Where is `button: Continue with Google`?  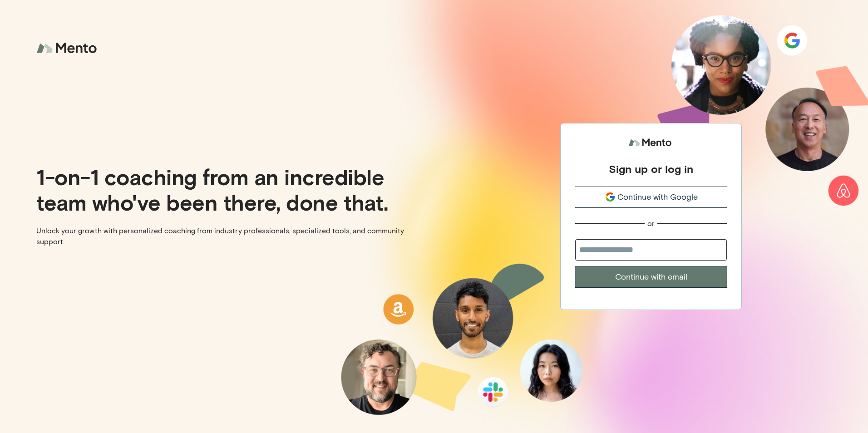
button: Continue with Google is located at coordinates (651, 197).